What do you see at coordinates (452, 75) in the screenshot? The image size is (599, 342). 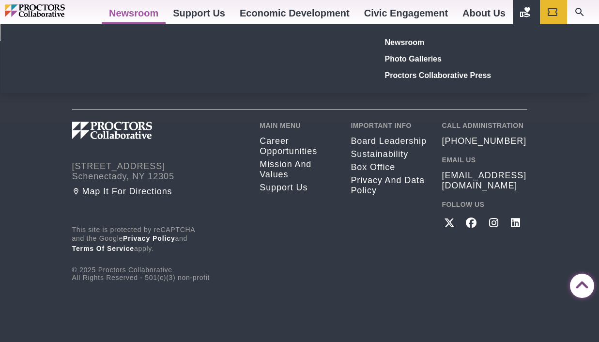 I see `a: Proctors Collaborative Press` at bounding box center [452, 75].